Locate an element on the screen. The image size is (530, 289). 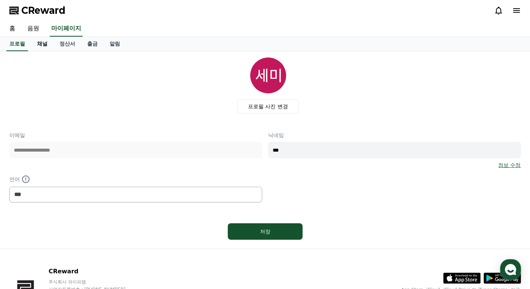
p: 닉네임 is located at coordinates (395, 135).